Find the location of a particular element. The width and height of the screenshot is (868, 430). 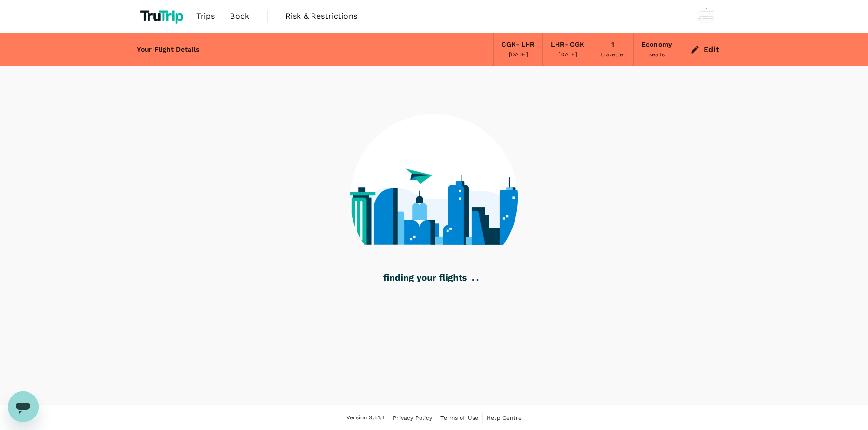

div: traveller is located at coordinates (613, 55).